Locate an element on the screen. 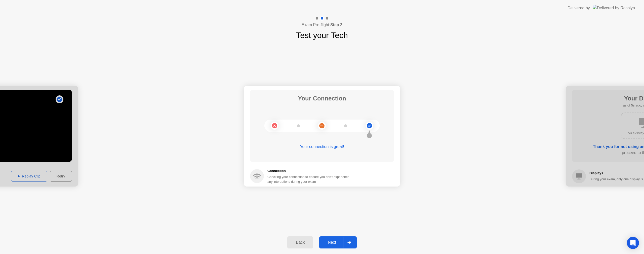 This screenshot has width=644, height=254. h1: Test your Tech is located at coordinates (322, 35).